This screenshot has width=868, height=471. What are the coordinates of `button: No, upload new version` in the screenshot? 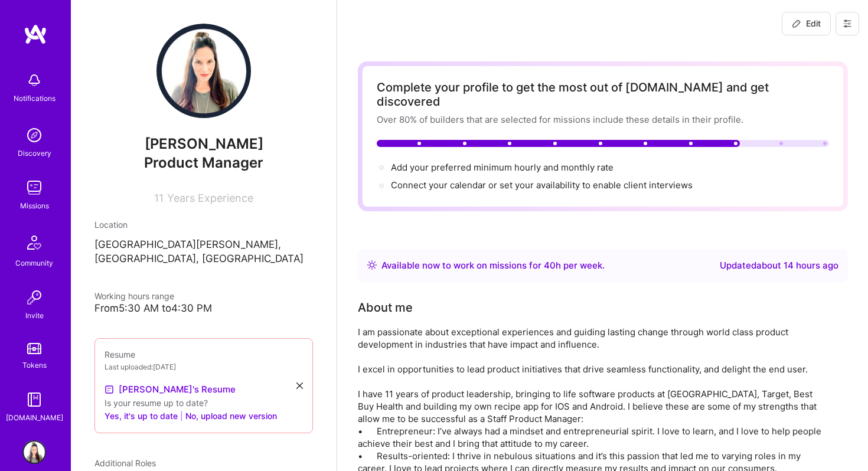 It's located at (231, 416).